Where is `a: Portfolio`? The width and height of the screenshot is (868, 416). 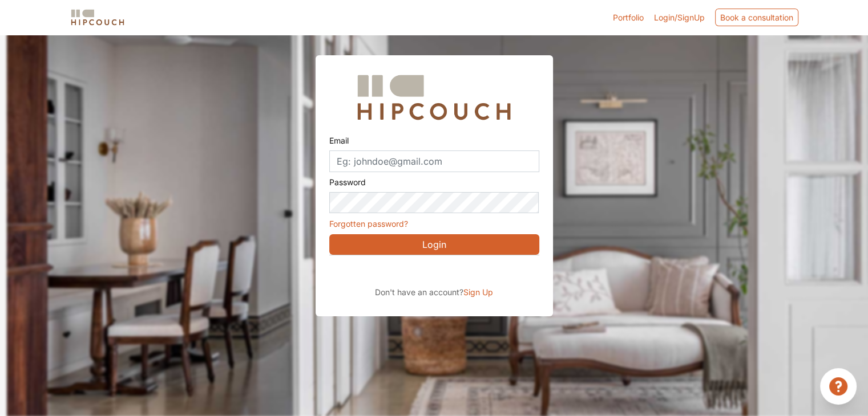 a: Portfolio is located at coordinates (628, 17).